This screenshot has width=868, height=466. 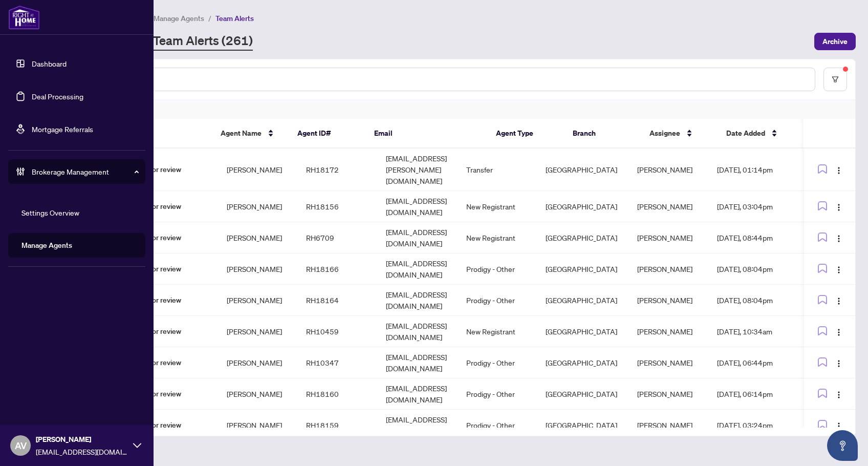 What do you see at coordinates (603, 133) in the screenshot?
I see `th: Branch` at bounding box center [603, 133].